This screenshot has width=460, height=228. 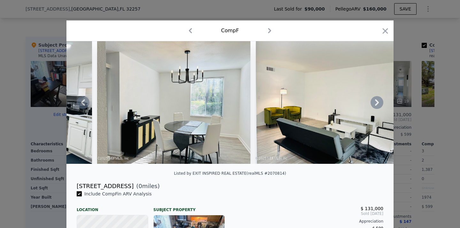 I want to click on div: Location, so click(x=113, y=208).